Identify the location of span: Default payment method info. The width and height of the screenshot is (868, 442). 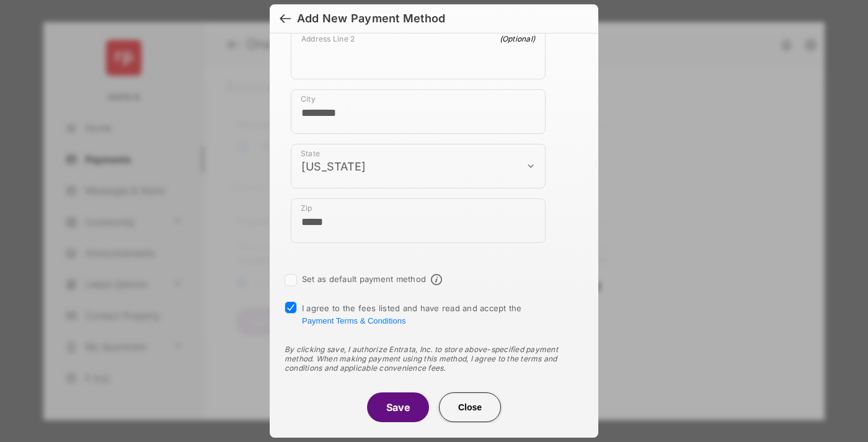
(436, 279).